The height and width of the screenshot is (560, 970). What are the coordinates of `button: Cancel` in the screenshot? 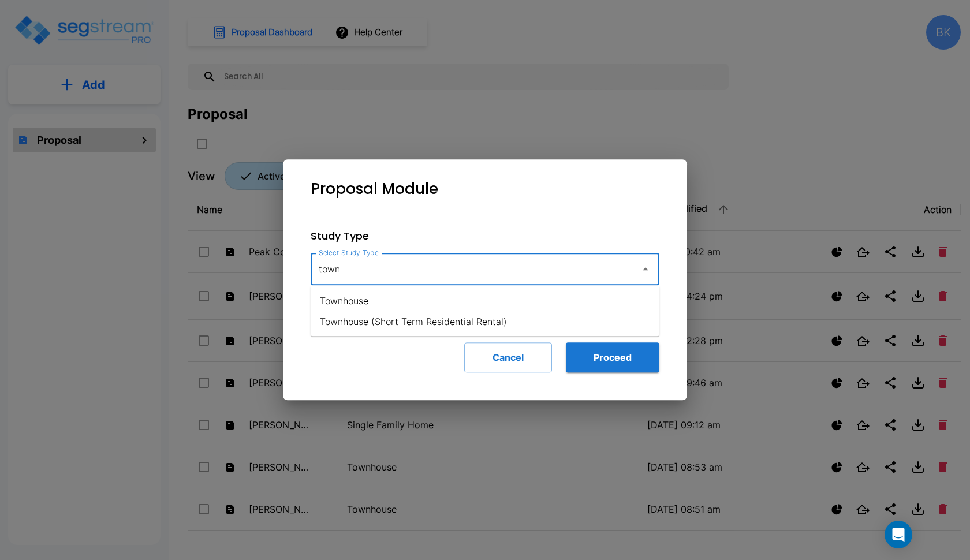 It's located at (508, 358).